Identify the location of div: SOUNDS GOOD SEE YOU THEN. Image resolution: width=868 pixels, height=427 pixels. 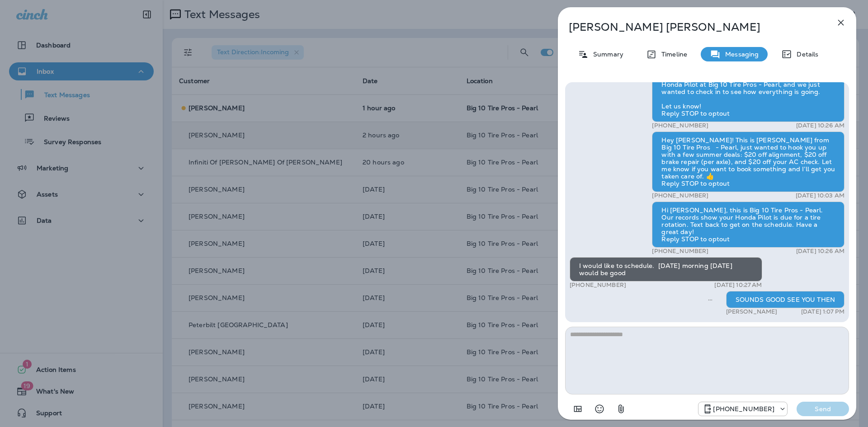
(785, 299).